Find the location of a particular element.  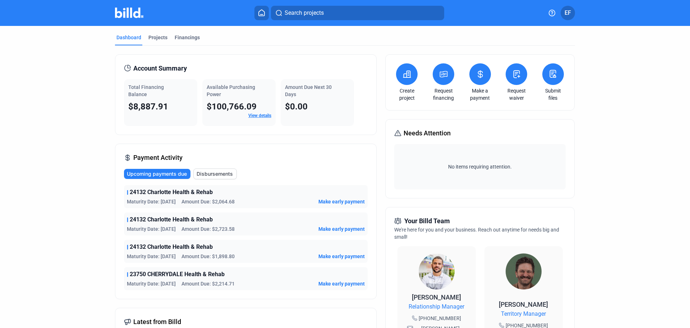

button: Upcoming payments due is located at coordinates (157, 174).